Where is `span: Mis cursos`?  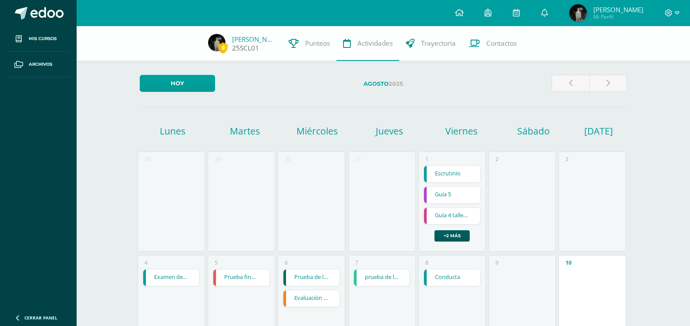
span: Mis cursos is located at coordinates (43, 39).